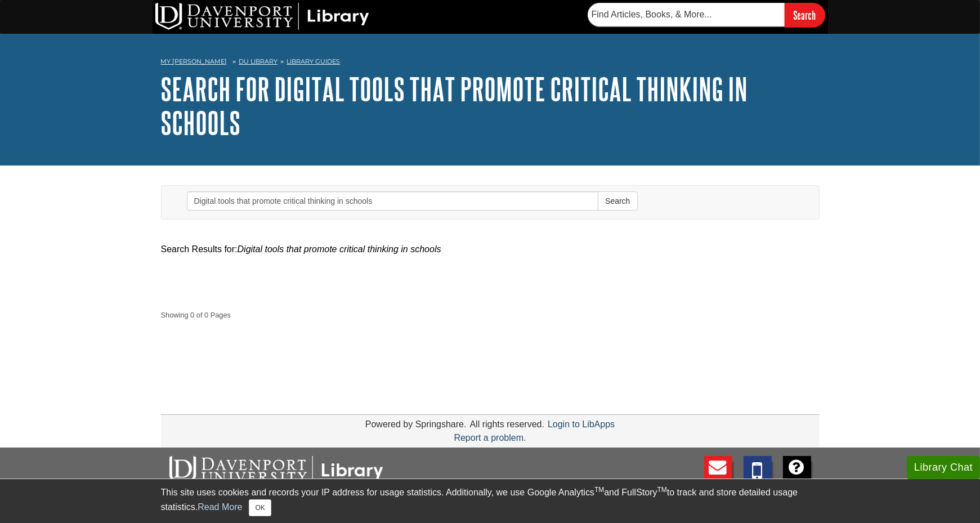  Describe the element at coordinates (339, 249) in the screenshot. I see `em: Digital tools that promote critical thinking in schools` at that location.